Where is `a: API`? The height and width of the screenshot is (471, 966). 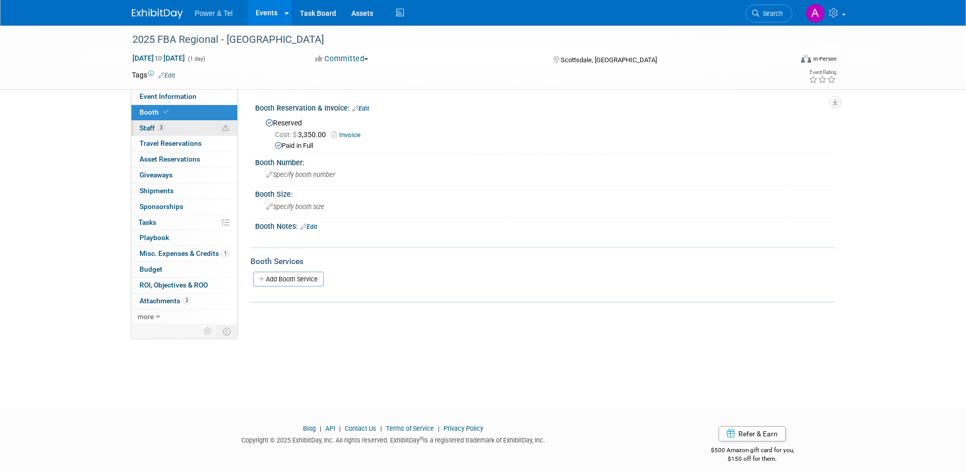
a: API is located at coordinates (330, 428).